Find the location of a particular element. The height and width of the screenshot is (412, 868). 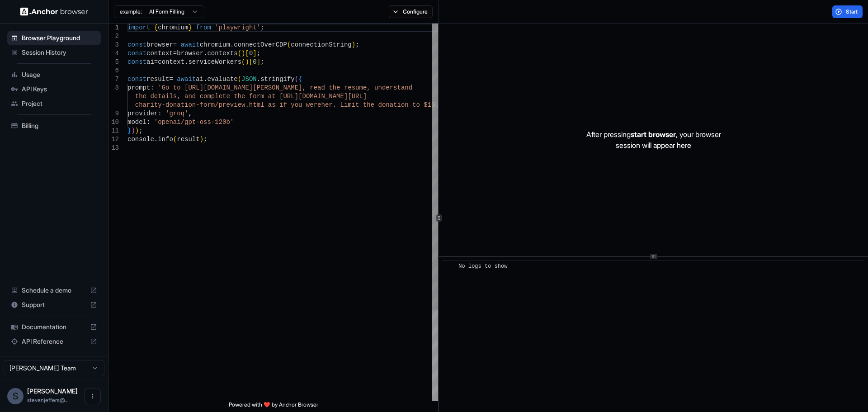

button: Open menu is located at coordinates (93, 396).